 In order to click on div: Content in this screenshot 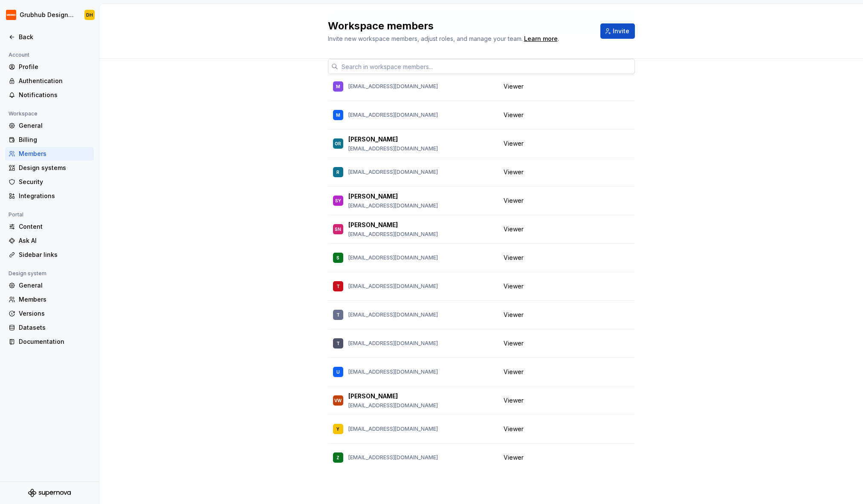, I will do `click(55, 227)`.